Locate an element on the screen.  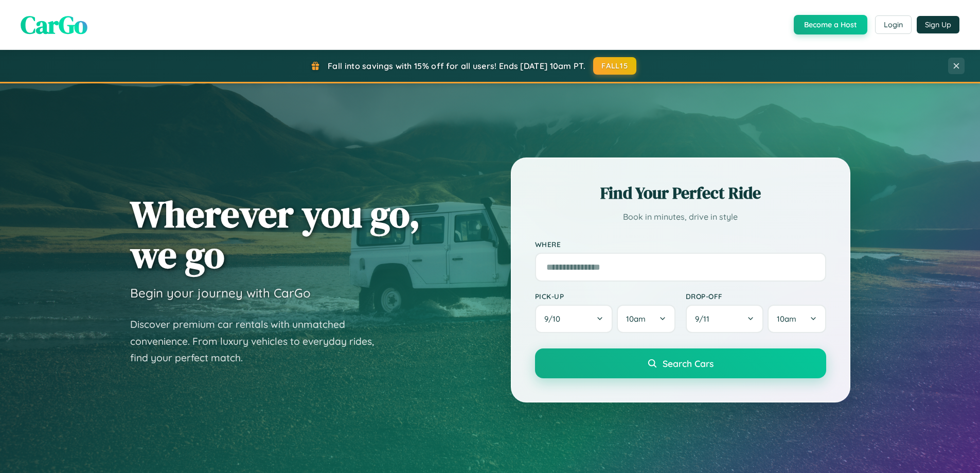
button: 9/11 is located at coordinates (724, 319).